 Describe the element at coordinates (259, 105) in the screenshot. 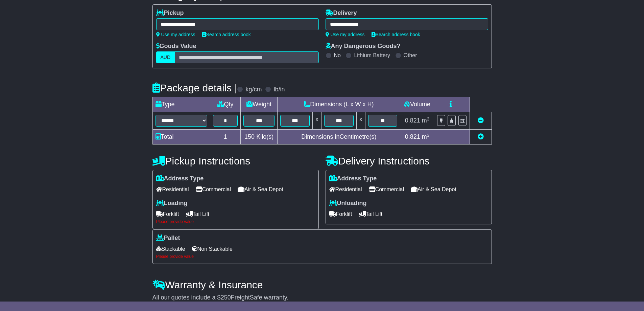

I see `td: Weight` at that location.